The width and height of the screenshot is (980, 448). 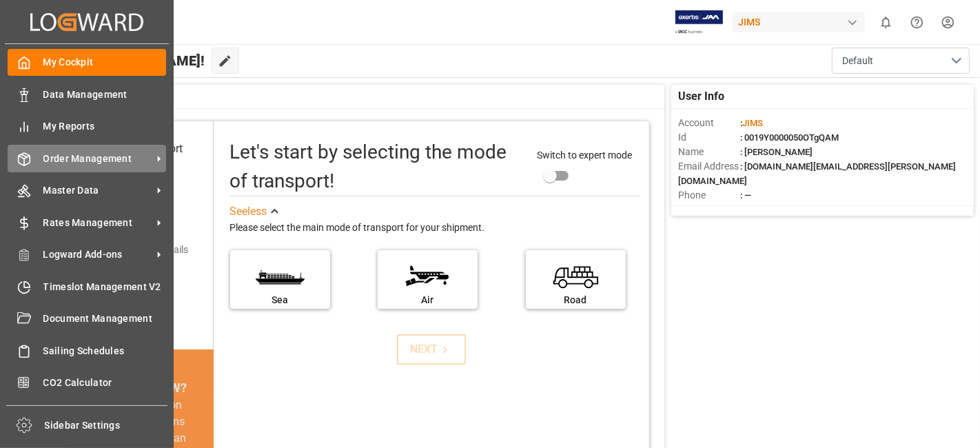 What do you see at coordinates (917, 22) in the screenshot?
I see `button: Help Center` at bounding box center [917, 22].